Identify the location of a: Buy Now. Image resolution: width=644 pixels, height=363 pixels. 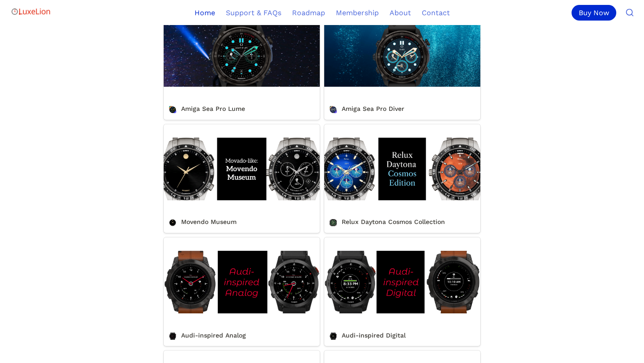
(596, 12).